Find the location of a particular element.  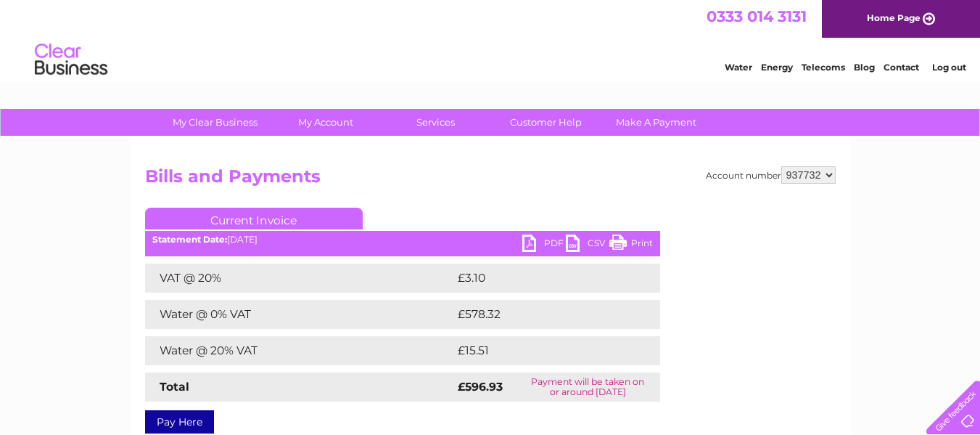

a: Services is located at coordinates (436, 122).